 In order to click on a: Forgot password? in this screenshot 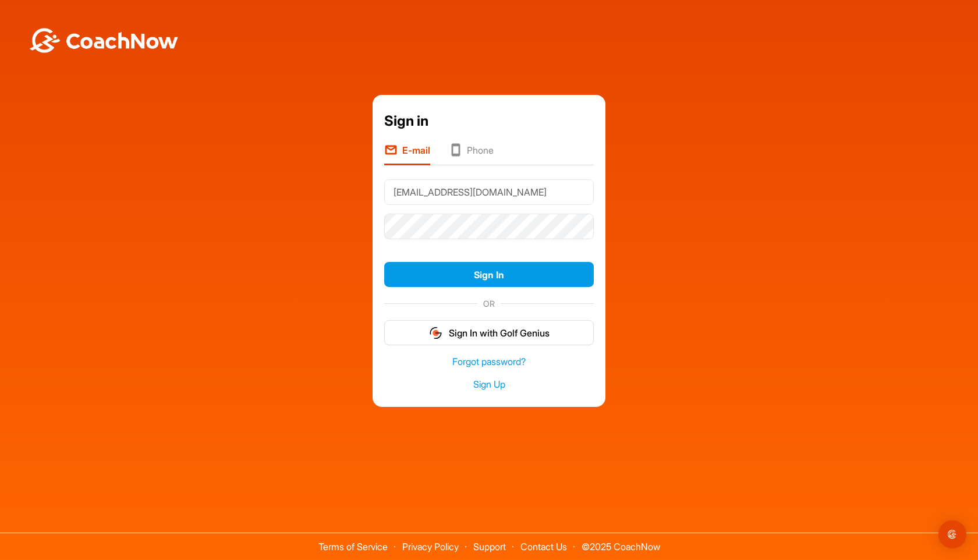, I will do `click(489, 361)`.